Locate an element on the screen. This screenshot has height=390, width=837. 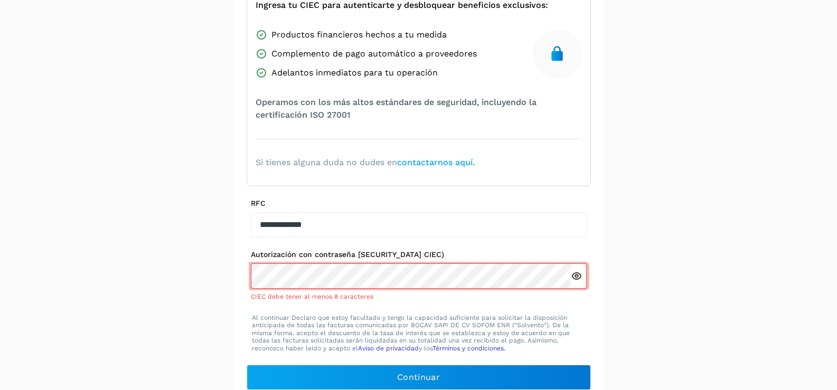
button: Continuar is located at coordinates (419, 378).